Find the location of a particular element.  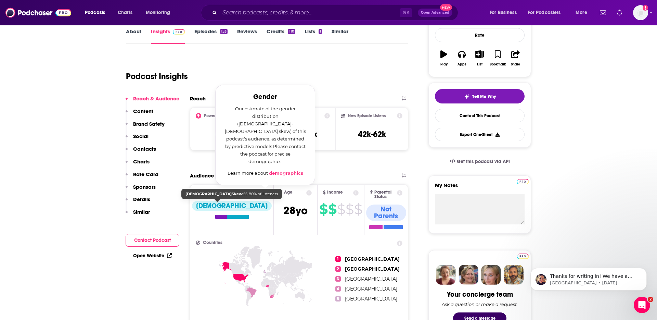

button: Content is located at coordinates (139, 114).